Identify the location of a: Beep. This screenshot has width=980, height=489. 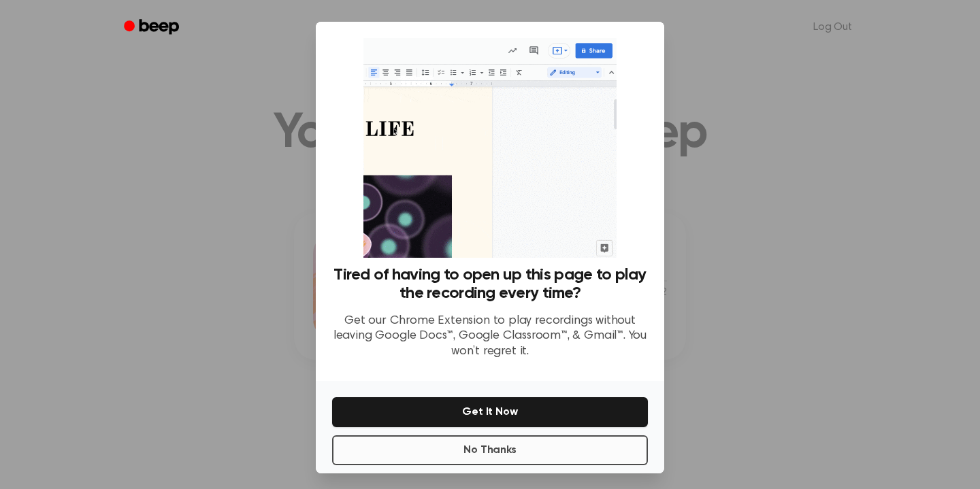
(153, 27).